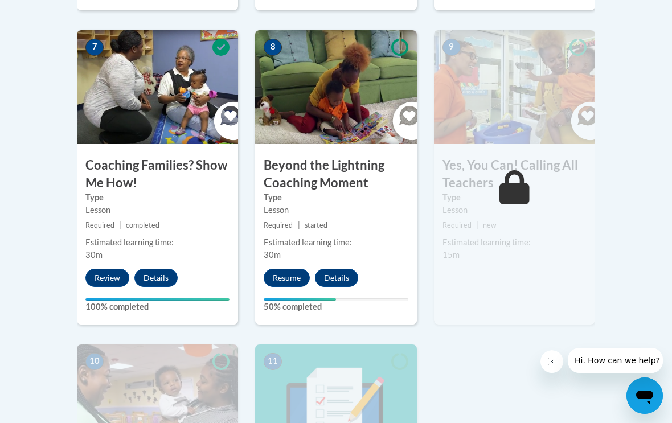 The height and width of the screenshot is (423, 672). What do you see at coordinates (273, 47) in the screenshot?
I see `span: 8` at bounding box center [273, 47].